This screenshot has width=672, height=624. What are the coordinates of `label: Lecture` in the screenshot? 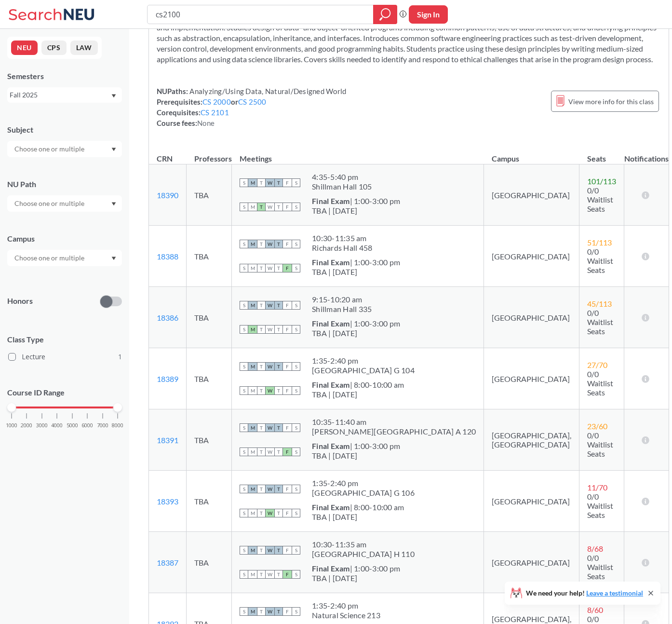 It's located at (65, 357).